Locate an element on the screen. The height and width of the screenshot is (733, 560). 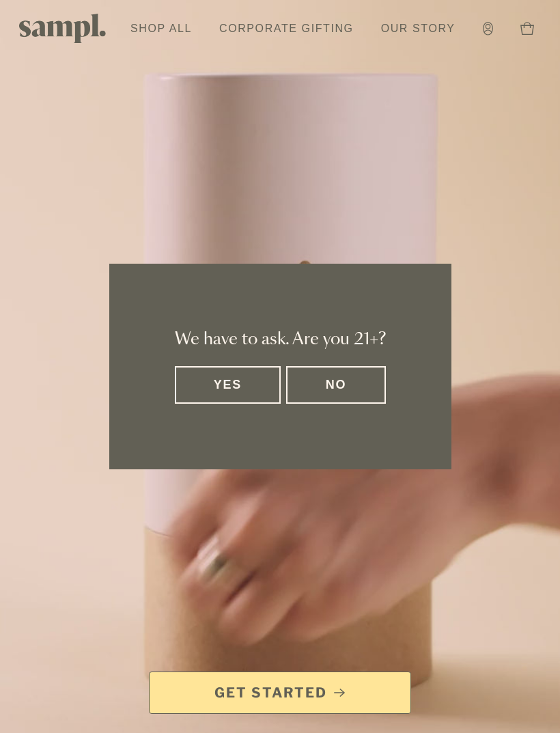
span: Get Started is located at coordinates (270, 693).